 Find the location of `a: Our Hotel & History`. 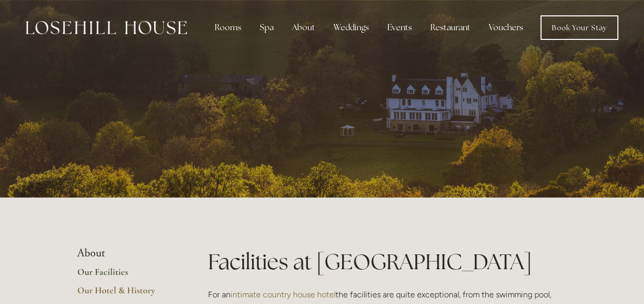

a: Our Hotel & History is located at coordinates (126, 294).